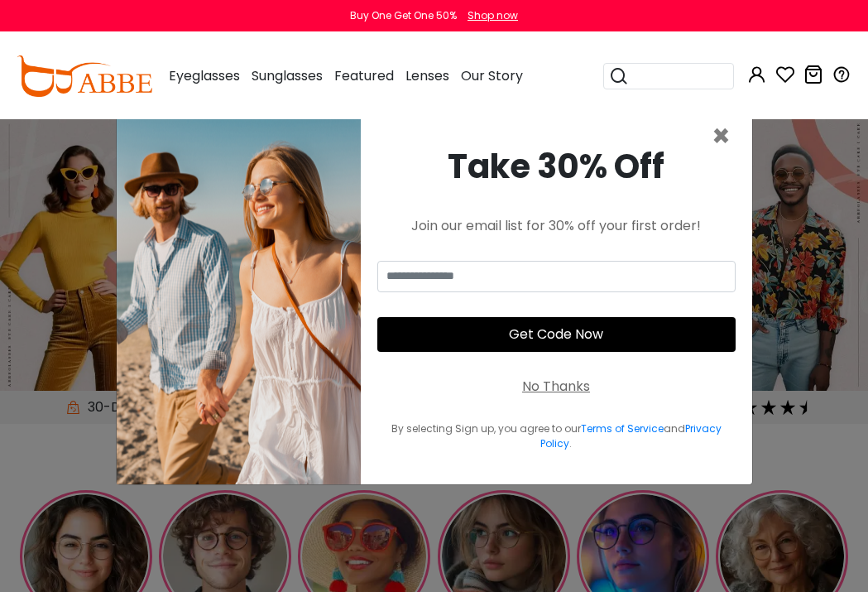  What do you see at coordinates (491, 75) in the screenshot?
I see `span: Our Story` at bounding box center [491, 75].